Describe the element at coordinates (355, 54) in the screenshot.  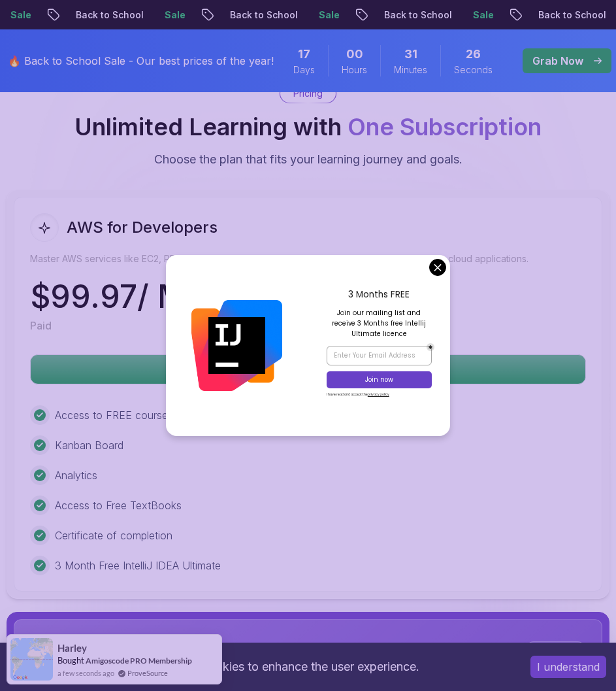
I see `span: 0 Hours` at that location.